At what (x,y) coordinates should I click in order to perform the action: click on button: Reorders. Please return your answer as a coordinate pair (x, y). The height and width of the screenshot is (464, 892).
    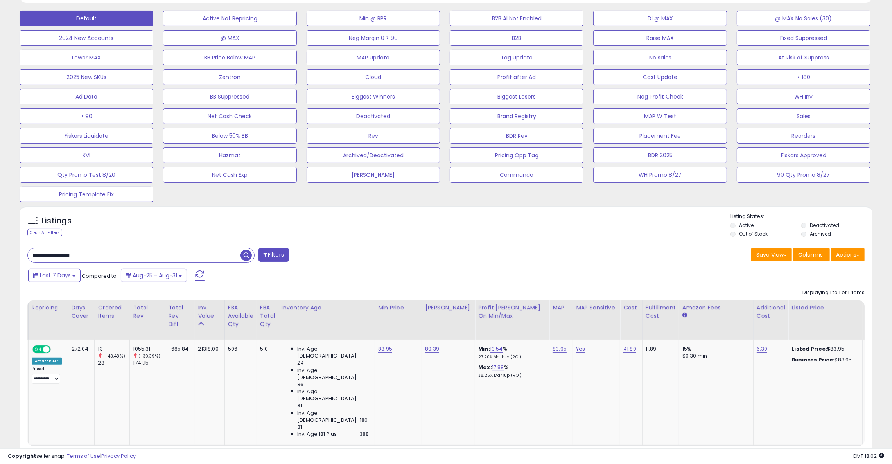
    Looking at the image, I should click on (803, 136).